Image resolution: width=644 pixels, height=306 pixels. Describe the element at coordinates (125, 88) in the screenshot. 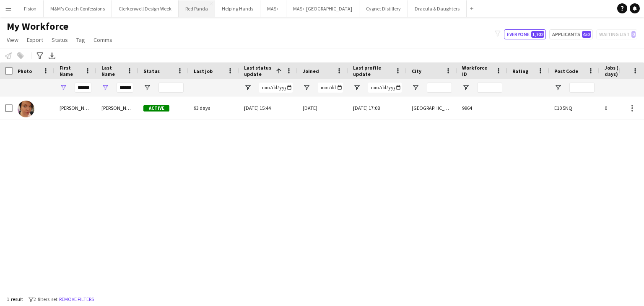

I see `input: Last Name Filter Input` at that location.